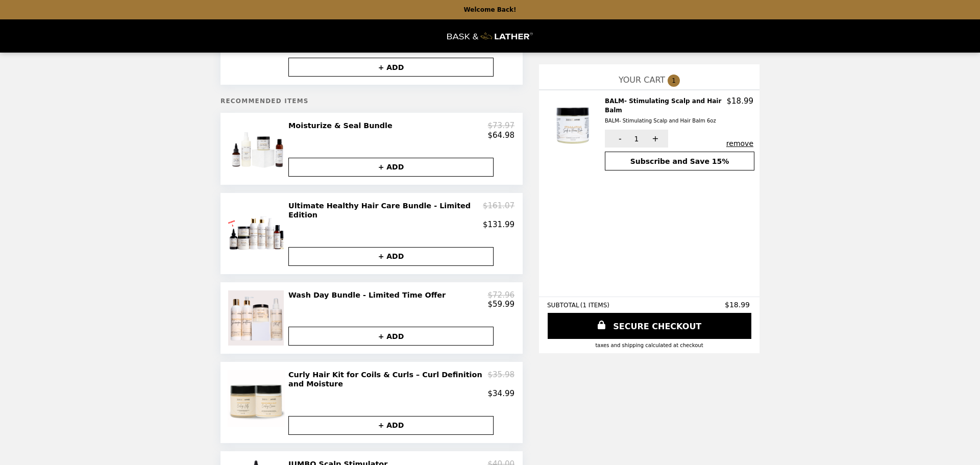  I want to click on h2: Ultimate Healthy Hair Care Bundle - Limited Edition, so click(385, 210).